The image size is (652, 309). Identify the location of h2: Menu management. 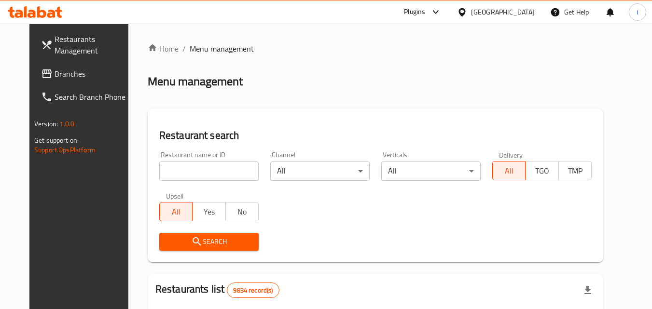
(195, 82).